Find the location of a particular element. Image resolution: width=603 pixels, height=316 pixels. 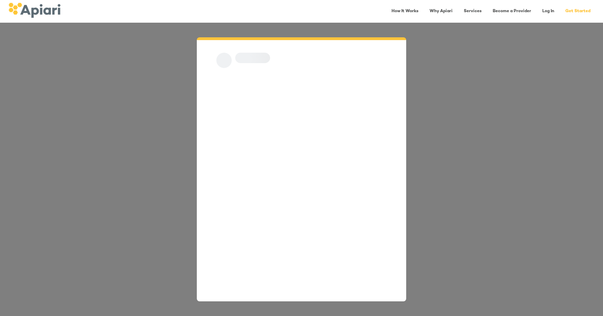

a: Services is located at coordinates (473, 11).